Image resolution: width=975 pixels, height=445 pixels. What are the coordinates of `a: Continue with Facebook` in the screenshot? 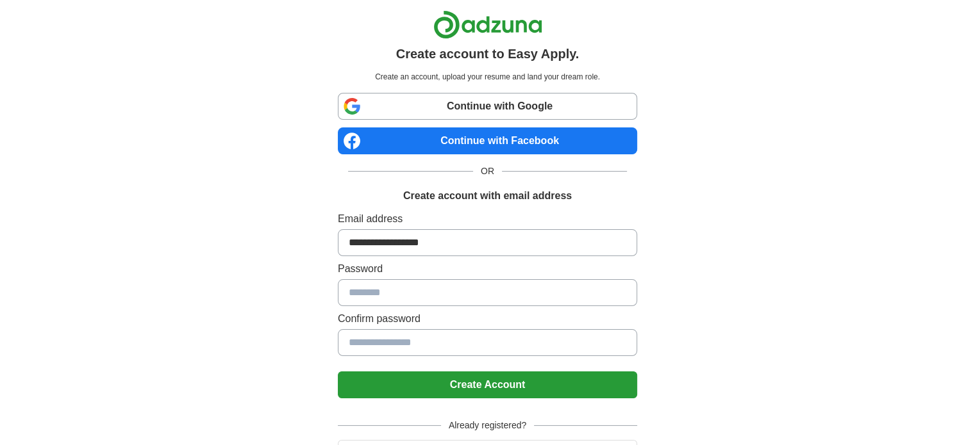 It's located at (487, 141).